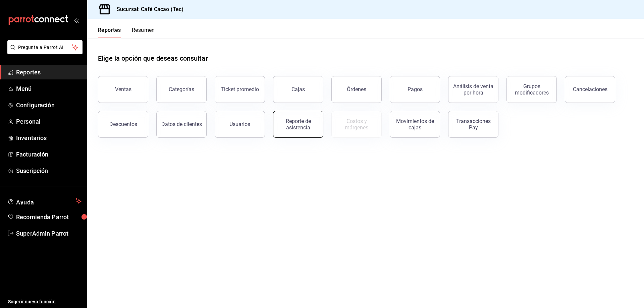  What do you see at coordinates (45, 47) in the screenshot?
I see `button: Pregunta a Parrot AI` at bounding box center [45, 47].